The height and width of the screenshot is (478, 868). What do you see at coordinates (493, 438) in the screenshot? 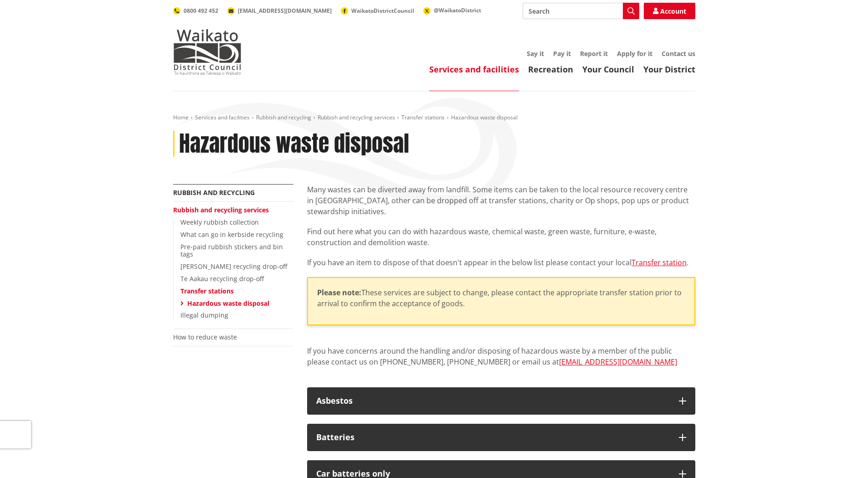
I see `div: Batteries` at bounding box center [493, 438].